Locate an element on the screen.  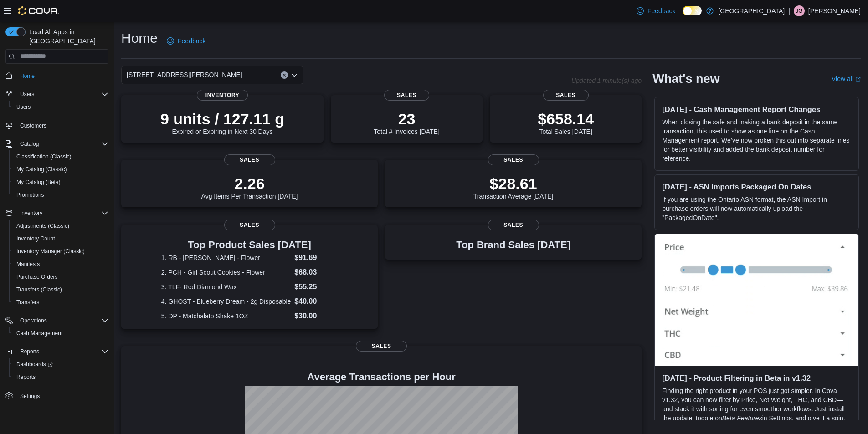
a: My Catalog (Classic) is located at coordinates (42, 170).